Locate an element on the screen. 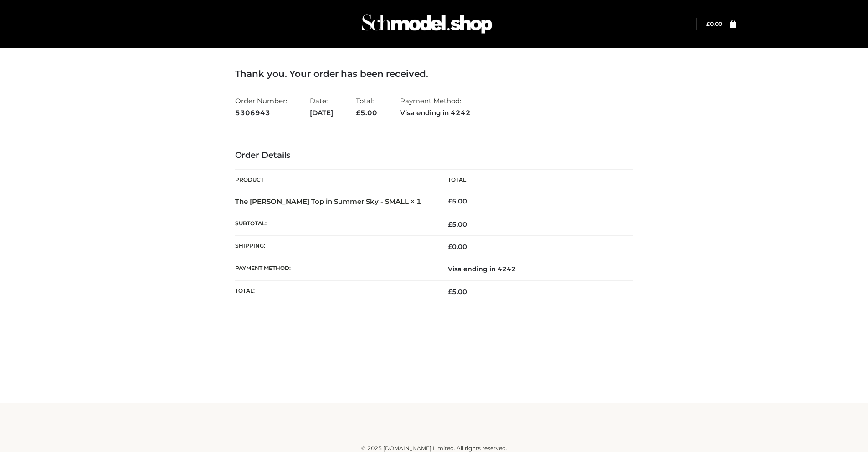 The height and width of the screenshot is (452, 868). a: £0.00 is located at coordinates (714, 24).